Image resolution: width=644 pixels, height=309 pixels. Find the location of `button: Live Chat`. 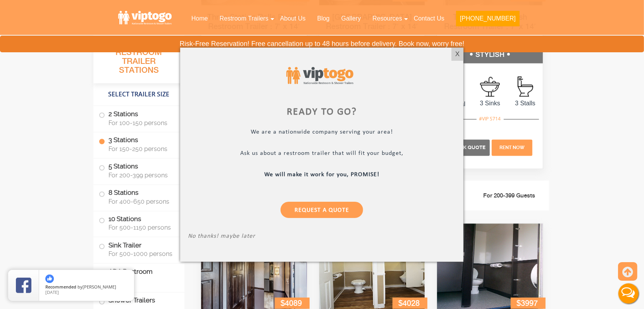

button: Live Chat is located at coordinates (629, 294).